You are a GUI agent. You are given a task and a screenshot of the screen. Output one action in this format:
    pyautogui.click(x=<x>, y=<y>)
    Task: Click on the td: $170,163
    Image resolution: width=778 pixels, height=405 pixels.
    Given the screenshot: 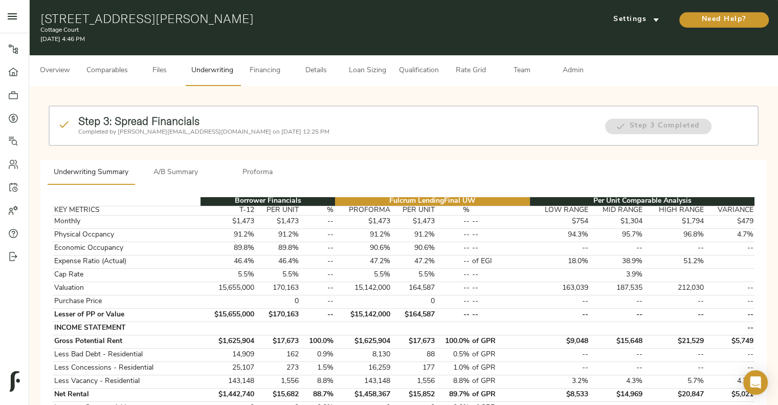 What is the action you would take?
    pyautogui.click(x=277, y=315)
    